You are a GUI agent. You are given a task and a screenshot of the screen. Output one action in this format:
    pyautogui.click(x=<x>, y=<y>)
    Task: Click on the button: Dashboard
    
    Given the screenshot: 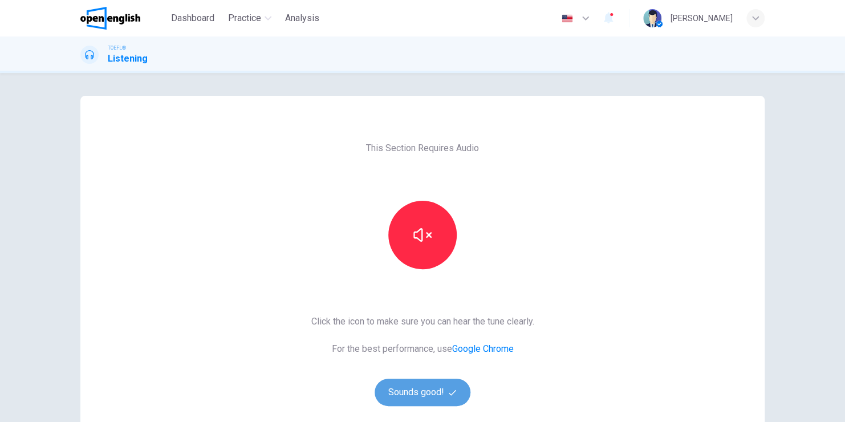 What is the action you would take?
    pyautogui.click(x=193, y=18)
    